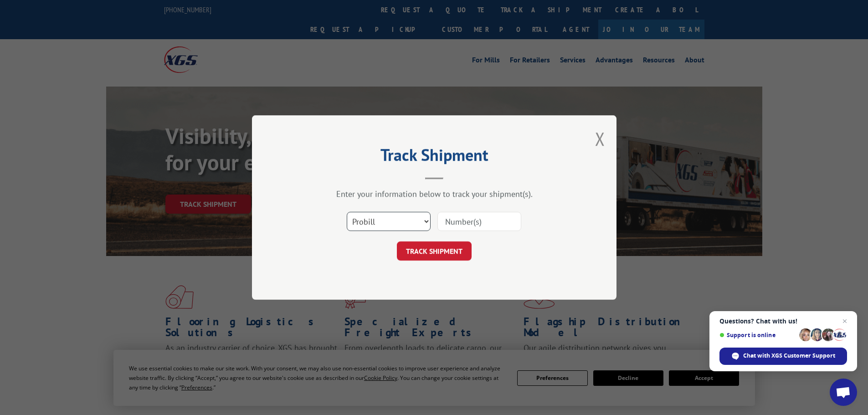  Describe the element at coordinates (783, 356) in the screenshot. I see `div: Chat with XGS Customer Support` at that location.